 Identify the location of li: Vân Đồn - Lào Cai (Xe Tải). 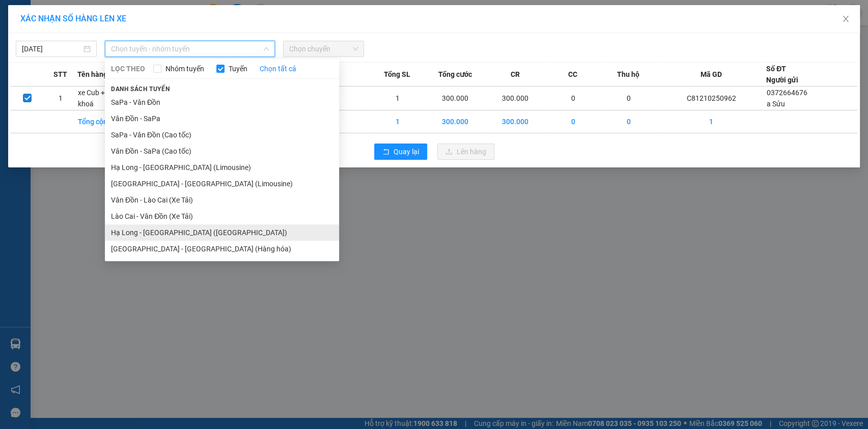
(222, 200).